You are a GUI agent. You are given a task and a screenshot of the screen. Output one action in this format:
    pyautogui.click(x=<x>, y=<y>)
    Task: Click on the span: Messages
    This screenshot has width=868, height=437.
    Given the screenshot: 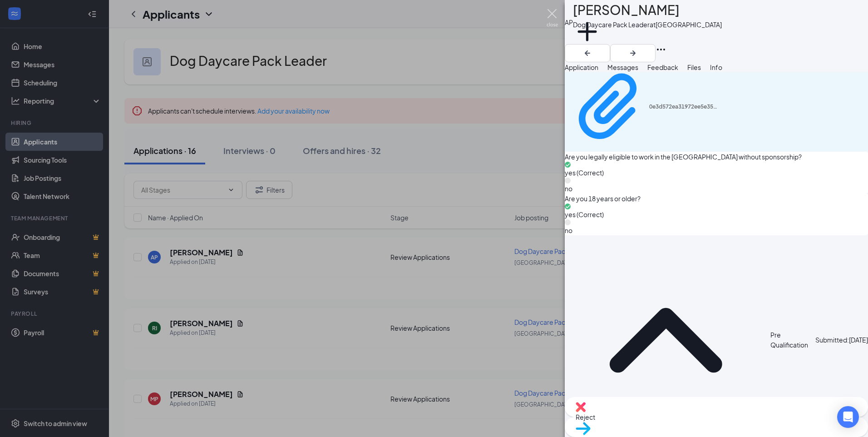 What is the action you would take?
    pyautogui.click(x=623, y=67)
    